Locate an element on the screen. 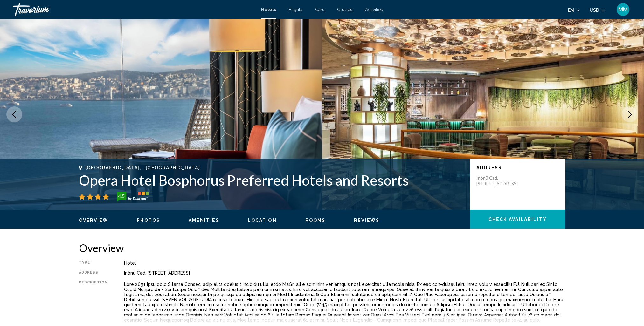 The height and width of the screenshot is (326, 644). p: Lore 2691 ipsu dolo Sitame Consec, adip elits doeius t incididu utla, etdo MaGn ali e adminim ven... is located at coordinates (345, 302).